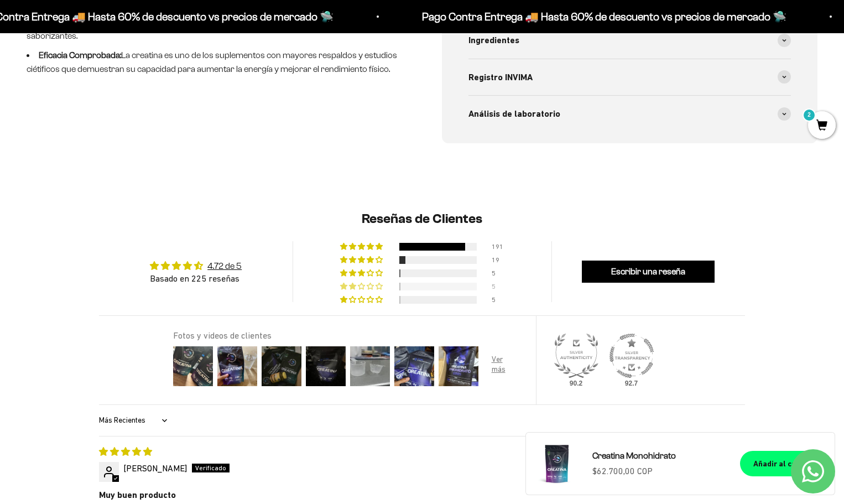 The height and width of the screenshot is (504, 844). I want to click on div: Añadir al carrito, so click(782, 464).